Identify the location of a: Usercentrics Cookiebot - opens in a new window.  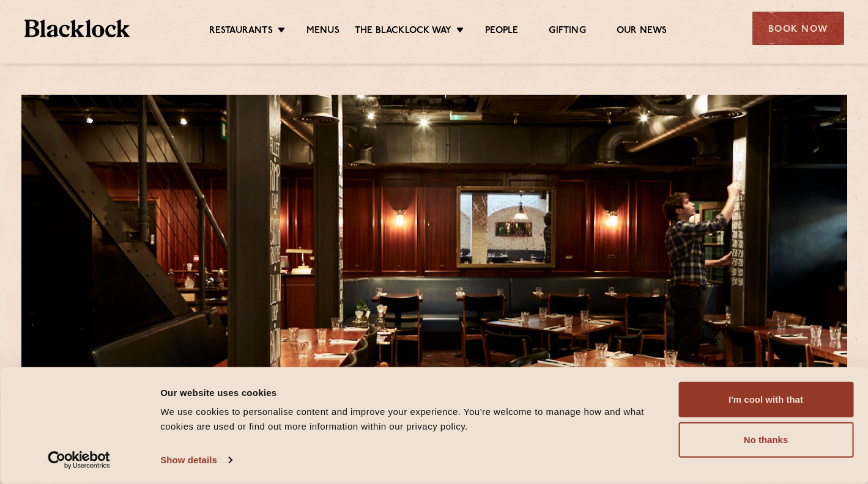
(79, 460).